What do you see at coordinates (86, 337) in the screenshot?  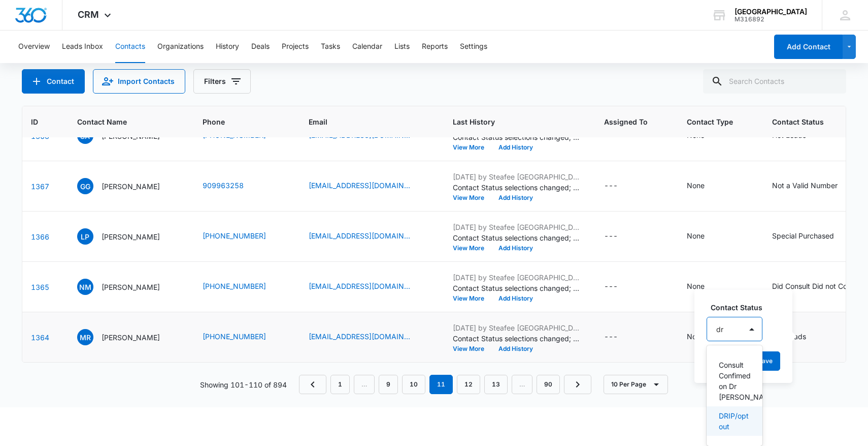 I see `span: MR` at bounding box center [86, 337].